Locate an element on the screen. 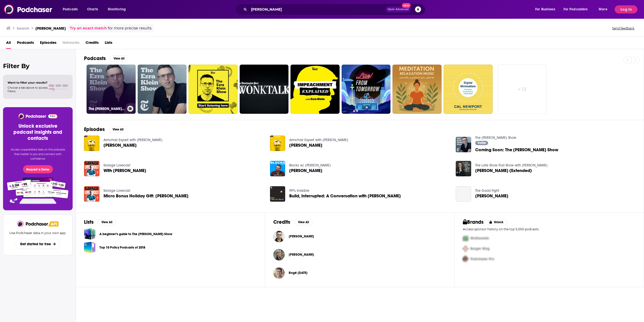 Image resolution: width=644 pixels, height=322 pixels. button: Claire GordonClaire Gordon is located at coordinates (360, 255).